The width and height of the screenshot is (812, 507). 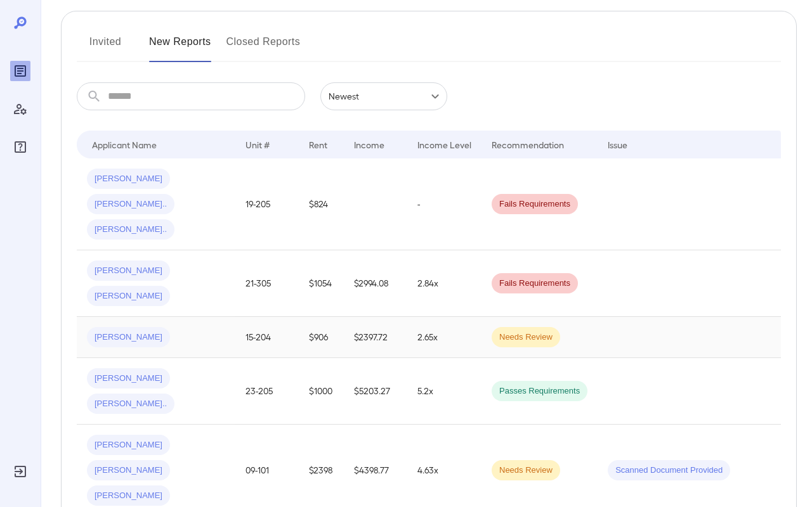 I want to click on td: $824, so click(x=321, y=205).